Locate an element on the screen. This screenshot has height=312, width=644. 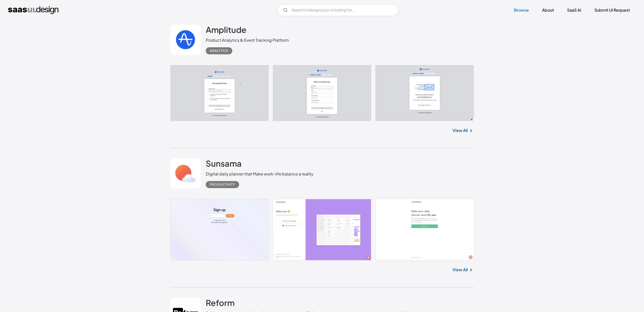
div: Analytics is located at coordinates (219, 51).